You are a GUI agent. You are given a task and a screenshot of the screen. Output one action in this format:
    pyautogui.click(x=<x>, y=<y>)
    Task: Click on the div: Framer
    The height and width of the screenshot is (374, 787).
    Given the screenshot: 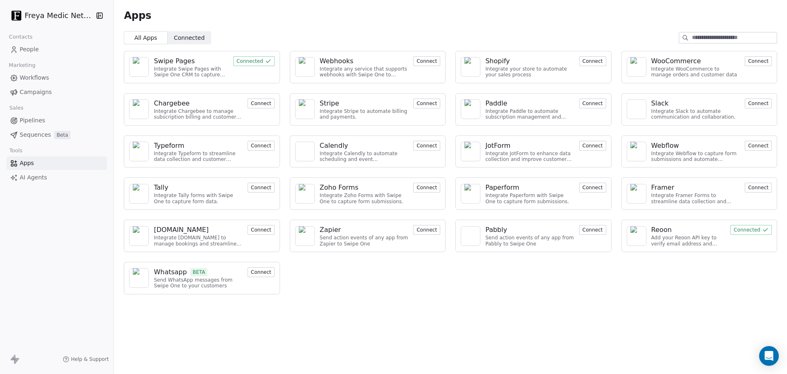 What is the action you would take?
    pyautogui.click(x=663, y=187)
    